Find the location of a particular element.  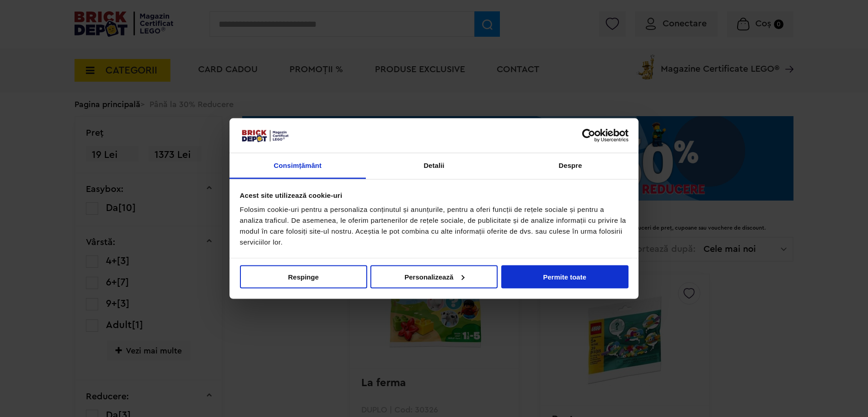

a: Detalii is located at coordinates (434, 166).